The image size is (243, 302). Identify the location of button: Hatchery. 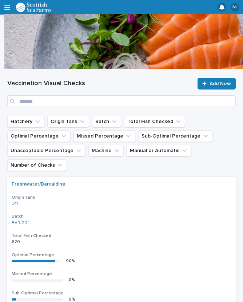
(26, 121).